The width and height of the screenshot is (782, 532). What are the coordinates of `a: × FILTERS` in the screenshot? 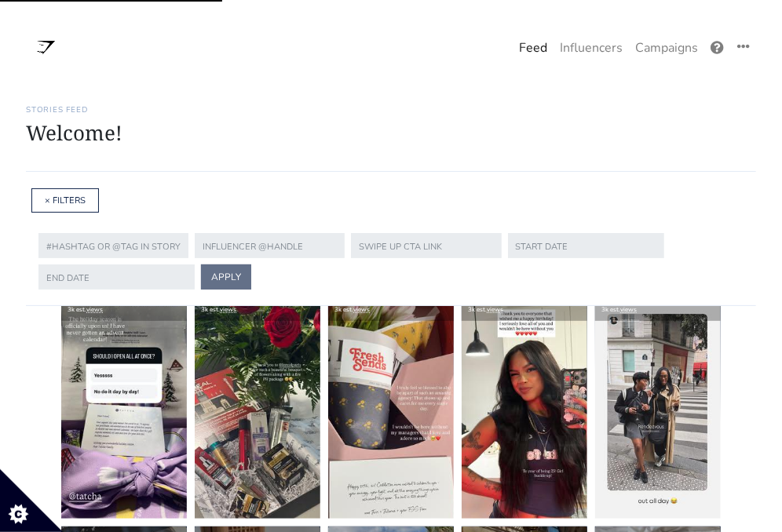 It's located at (65, 200).